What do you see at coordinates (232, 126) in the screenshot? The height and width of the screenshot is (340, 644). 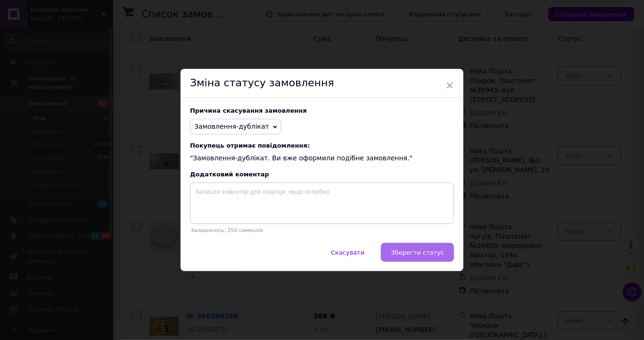 I see `span: Замовлення-дублікат` at bounding box center [232, 126].